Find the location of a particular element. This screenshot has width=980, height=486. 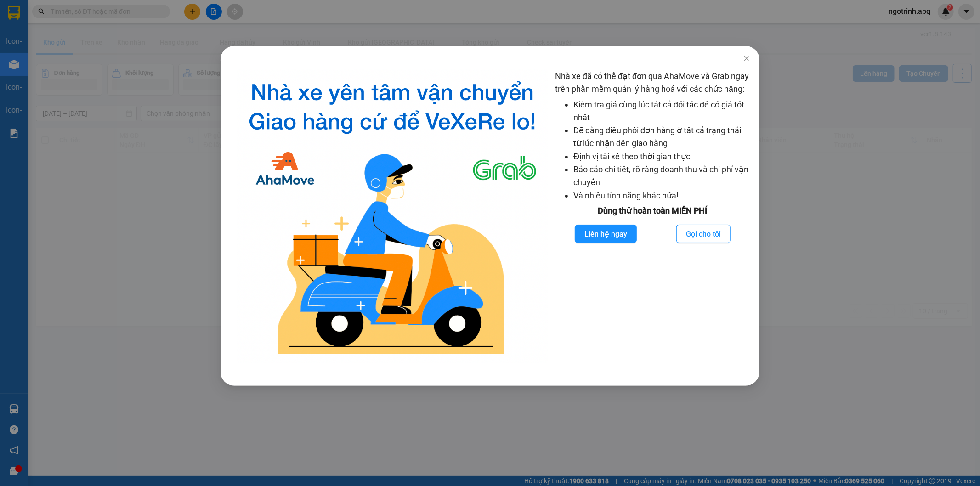

li: Và nhiều tính năng khác nữa! is located at coordinates (662, 196).